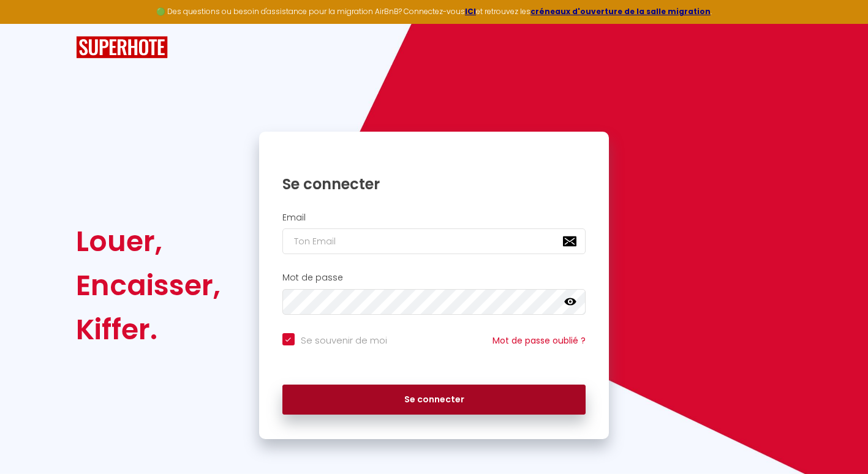 The width and height of the screenshot is (868, 474). What do you see at coordinates (471, 11) in the screenshot?
I see `strong: ICI` at bounding box center [471, 11].